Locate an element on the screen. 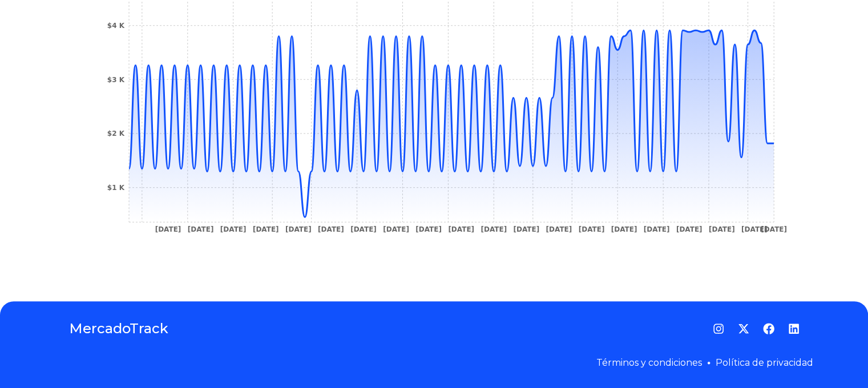 The height and width of the screenshot is (388, 868). a: Facebook is located at coordinates (769, 329).